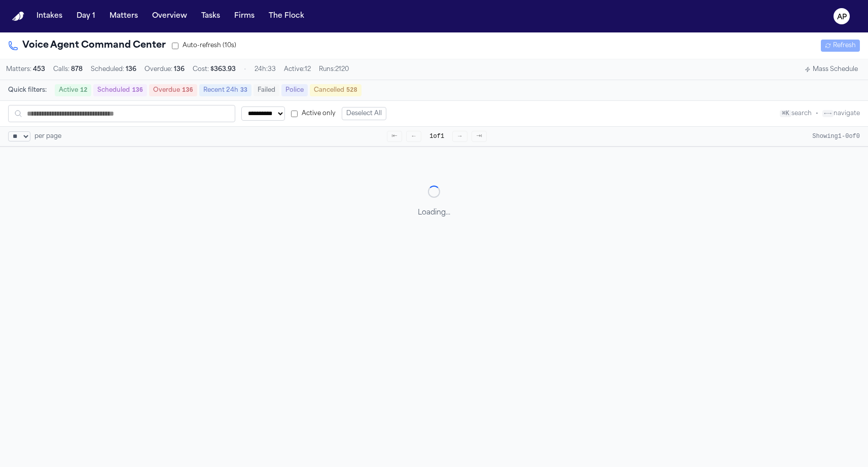 The height and width of the screenshot is (467, 868). Describe the element at coordinates (314, 113) in the screenshot. I see `label: Active only` at that location.